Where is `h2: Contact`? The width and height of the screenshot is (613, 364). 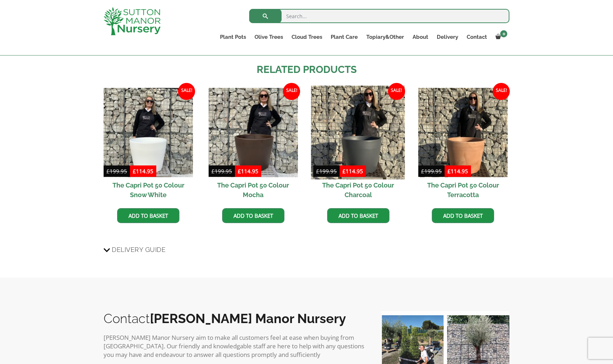
h2: Contact is located at coordinates (235, 319).